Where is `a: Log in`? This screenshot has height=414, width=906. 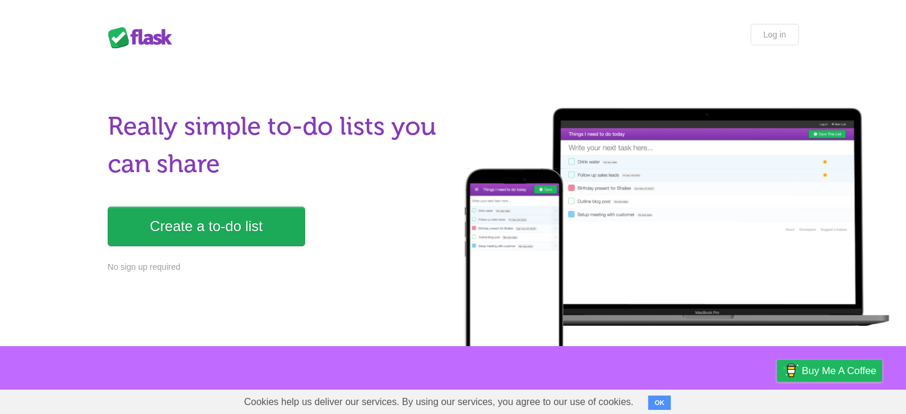 a: Log in is located at coordinates (774, 35).